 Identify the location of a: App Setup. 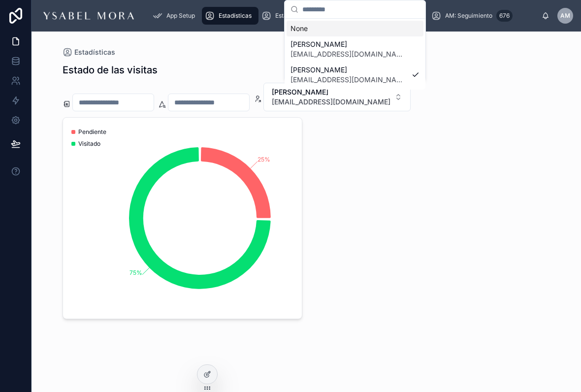
(176, 16).